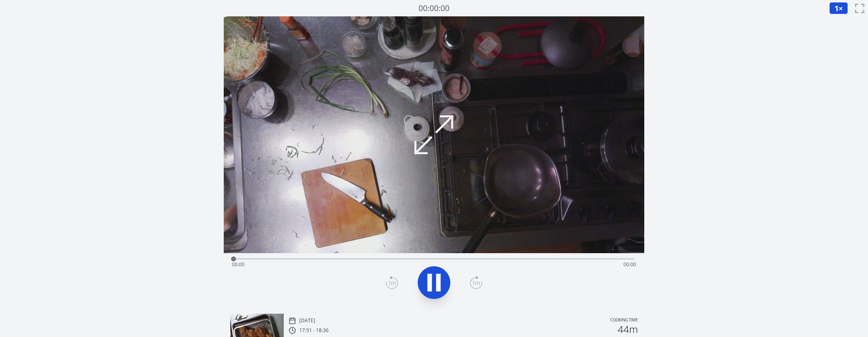 Image resolution: width=868 pixels, height=337 pixels. What do you see at coordinates (434, 8) in the screenshot?
I see `a: 00:00:00` at bounding box center [434, 8].